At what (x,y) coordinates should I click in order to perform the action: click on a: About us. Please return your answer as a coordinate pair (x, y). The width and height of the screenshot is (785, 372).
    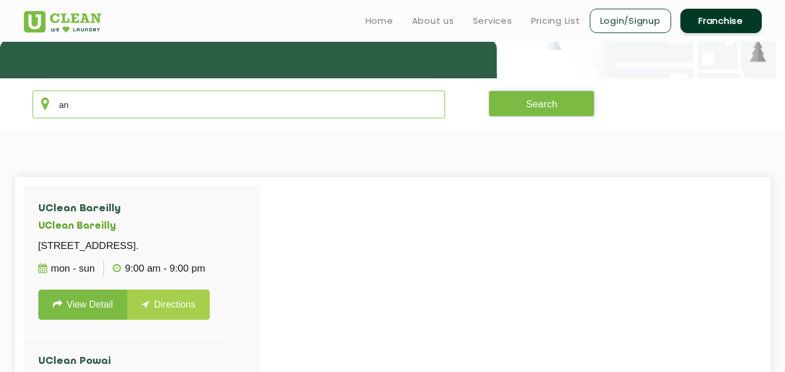
    Looking at the image, I should click on (433, 21).